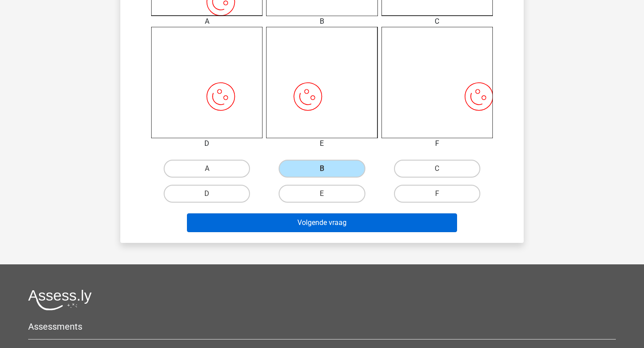 The height and width of the screenshot is (348, 644). What do you see at coordinates (437, 22) in the screenshot?
I see `div: C` at bounding box center [437, 22].